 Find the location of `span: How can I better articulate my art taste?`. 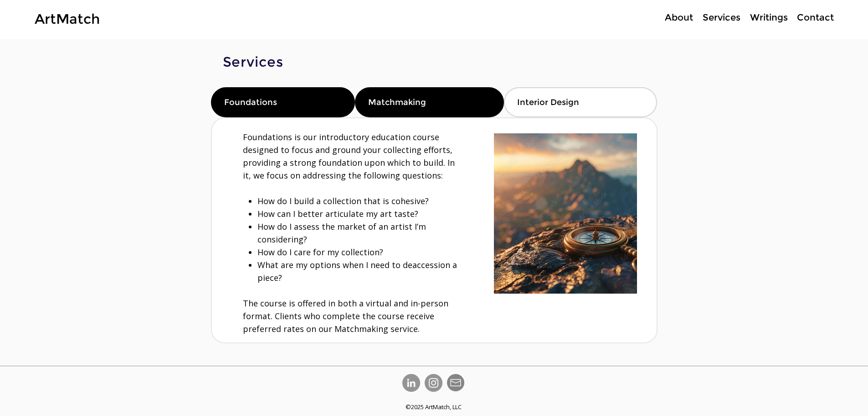

span: How can I better articulate my art taste? is located at coordinates (337, 213).